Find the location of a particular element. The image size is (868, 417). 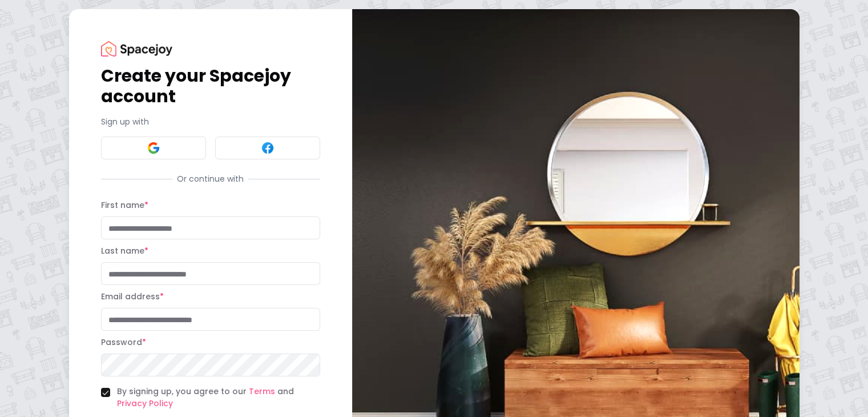

label: Email address is located at coordinates (132, 296).